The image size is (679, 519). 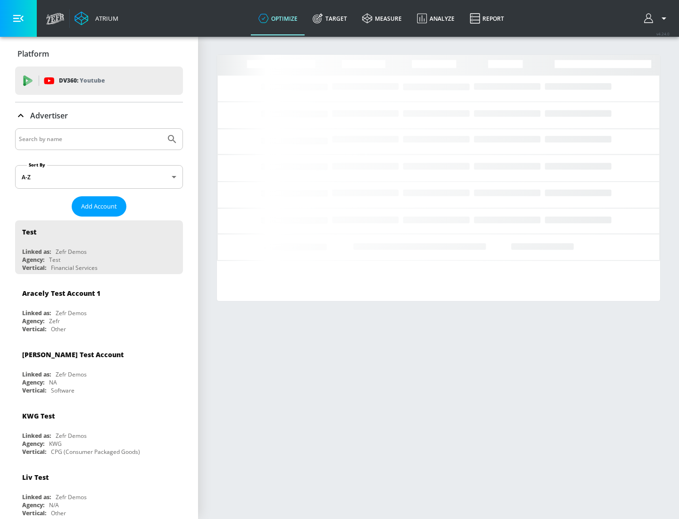 I want to click on p: Advertiser, so click(x=49, y=116).